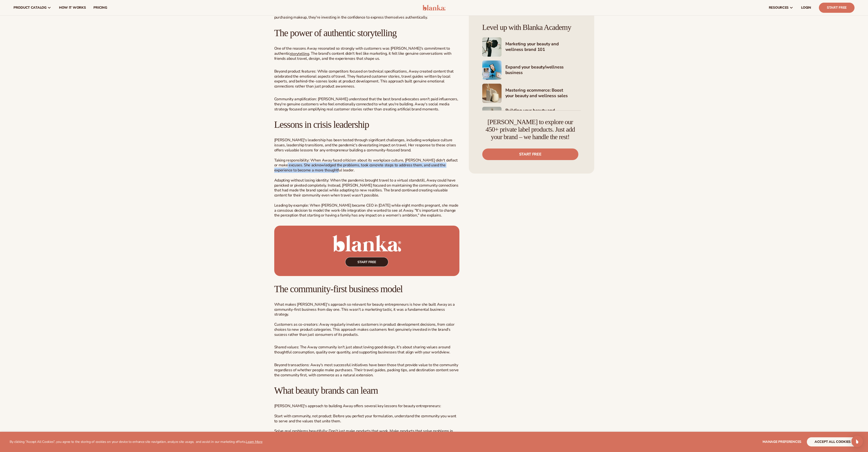  What do you see at coordinates (366, 369) in the screenshot?
I see `span: : Away's most successful initiatives have been those that provide value to the community regardle...` at bounding box center [366, 369].